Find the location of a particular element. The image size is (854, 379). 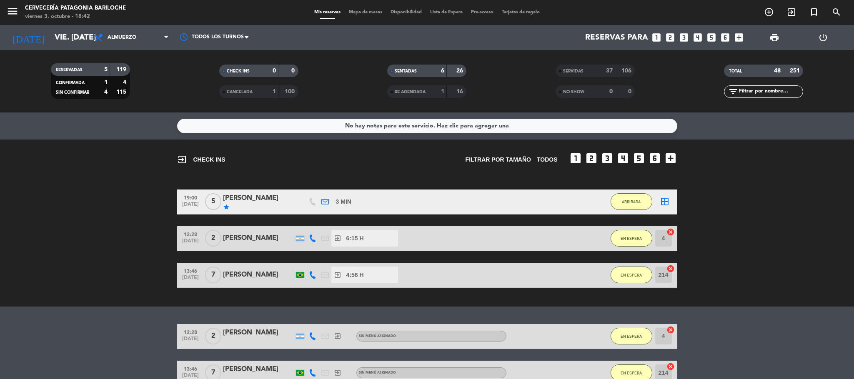

strong: 100 is located at coordinates (290, 92).